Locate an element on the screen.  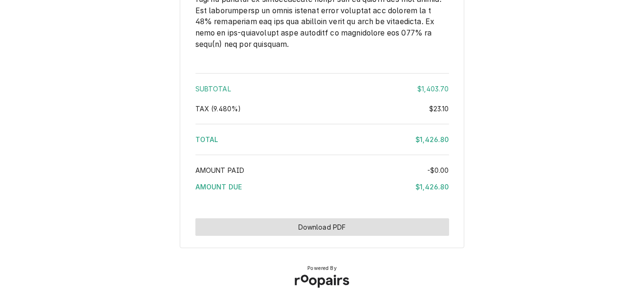
button: Download PDF is located at coordinates (322, 227).